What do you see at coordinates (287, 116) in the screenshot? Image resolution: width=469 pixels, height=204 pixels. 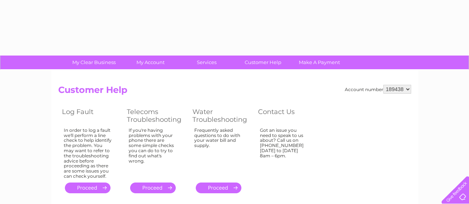 I see `th: Contact Us` at bounding box center [287, 116].